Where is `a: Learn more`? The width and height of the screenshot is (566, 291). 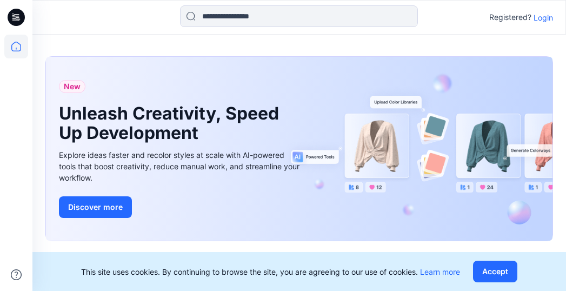 a: Learn more is located at coordinates (440, 271).